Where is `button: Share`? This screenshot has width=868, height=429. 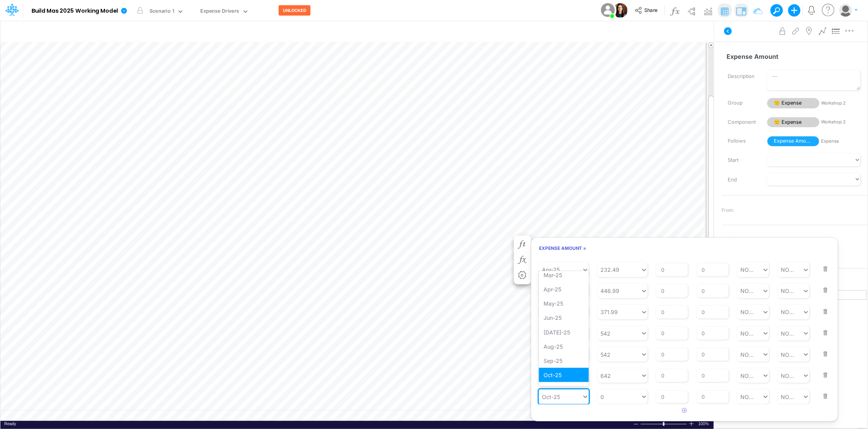
button: Share is located at coordinates (647, 10).